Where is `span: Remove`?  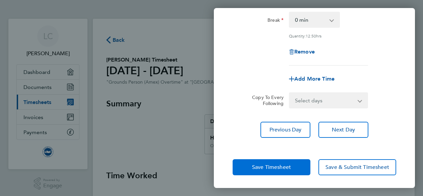
span: Remove is located at coordinates (304, 52).